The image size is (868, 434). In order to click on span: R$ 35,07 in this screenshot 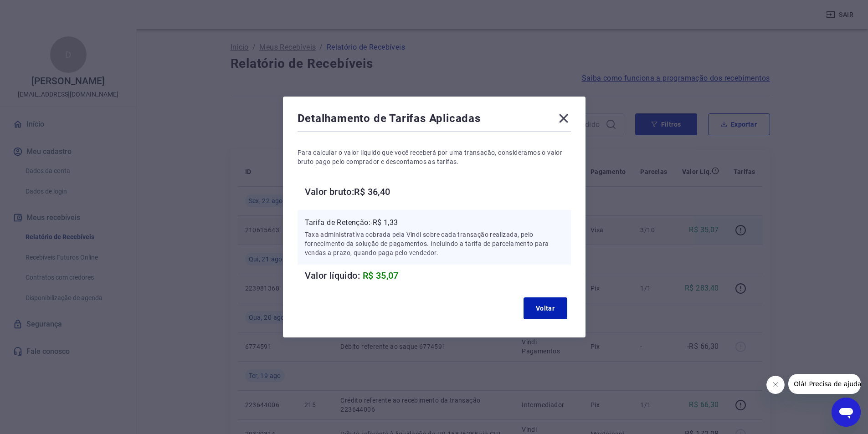, I will do `click(381, 275)`.